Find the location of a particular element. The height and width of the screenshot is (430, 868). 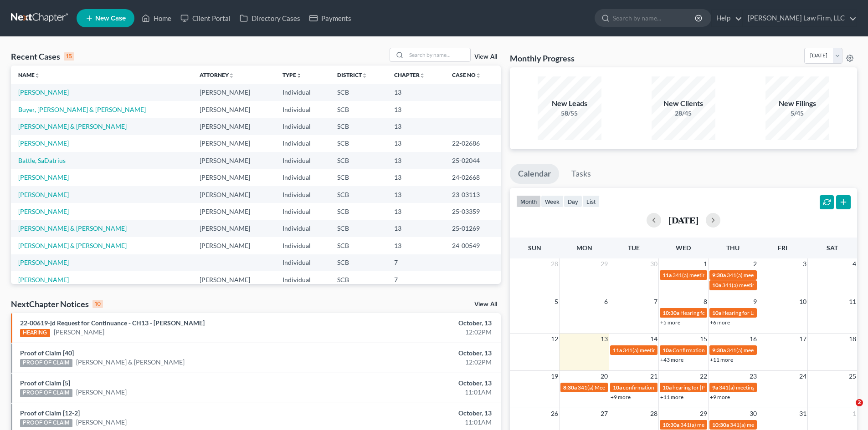

a: Battle, SaDatrius is located at coordinates (42, 160).